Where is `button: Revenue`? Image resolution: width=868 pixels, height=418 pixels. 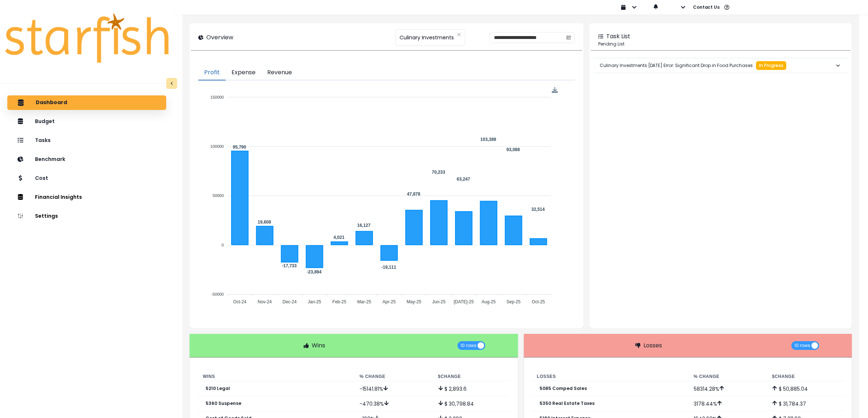
button: Revenue is located at coordinates (280, 73).